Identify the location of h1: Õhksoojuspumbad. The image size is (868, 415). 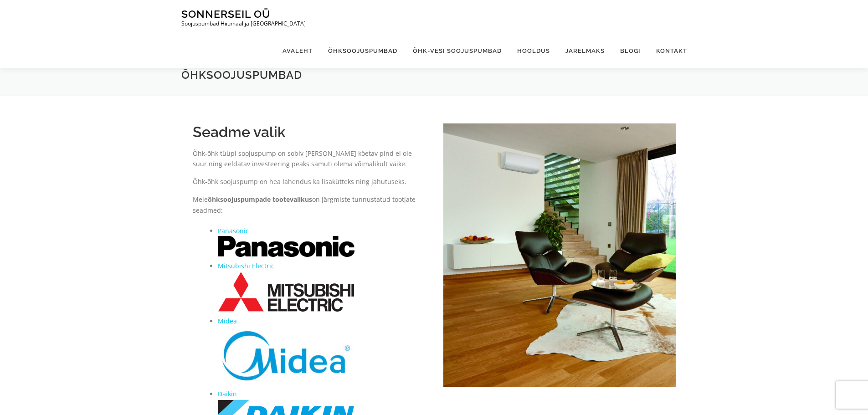
(434, 74).